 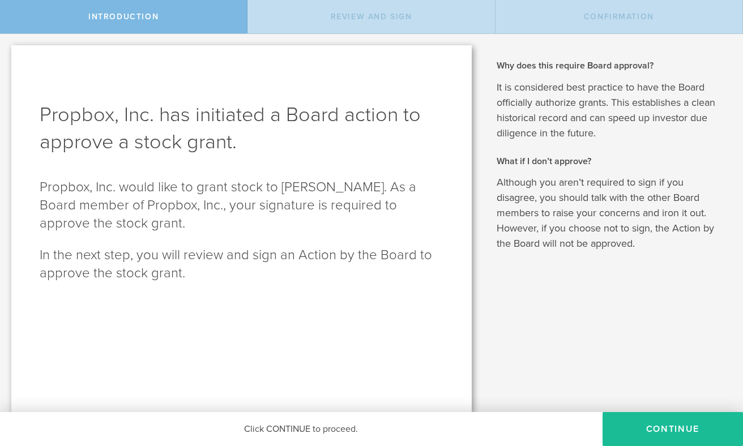 What do you see at coordinates (123, 16) in the screenshot?
I see `span: Introduction` at bounding box center [123, 16].